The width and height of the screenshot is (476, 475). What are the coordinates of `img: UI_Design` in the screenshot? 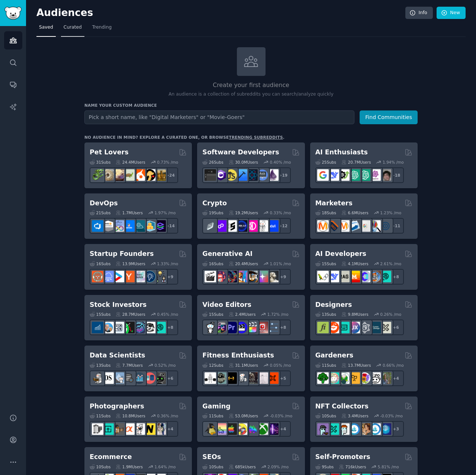 It's located at (344, 327).